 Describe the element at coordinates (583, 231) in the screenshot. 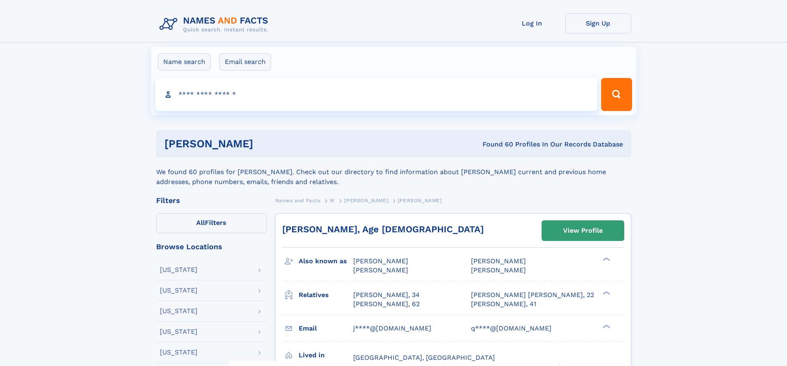

I see `a: View Profile` at that location.